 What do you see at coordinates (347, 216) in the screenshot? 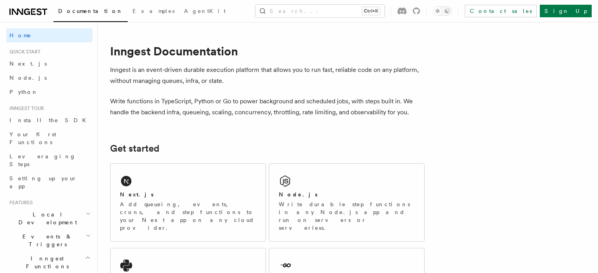
I see `p: Write durable step functions in any Node.js app and run on servers or serverless.` at bounding box center [347, 216].